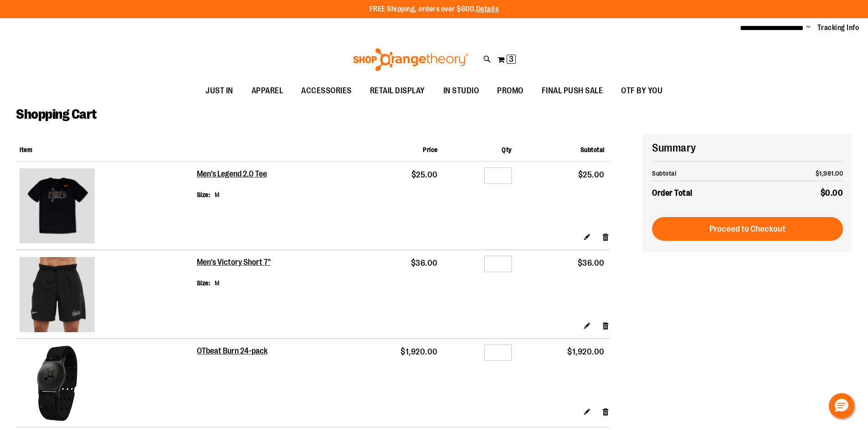 Image resolution: width=868 pixels, height=430 pixels. What do you see at coordinates (572, 90) in the screenshot?
I see `span: FINAL PUSH SALE` at bounding box center [572, 90].